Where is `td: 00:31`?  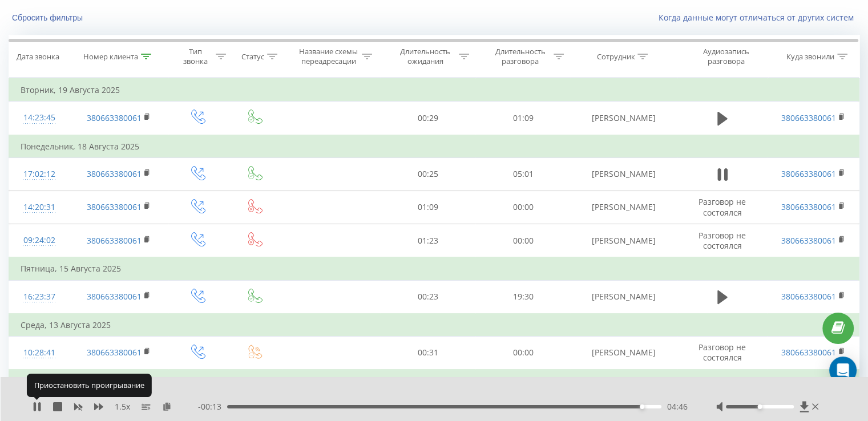 td: 00:31 is located at coordinates (428, 353).